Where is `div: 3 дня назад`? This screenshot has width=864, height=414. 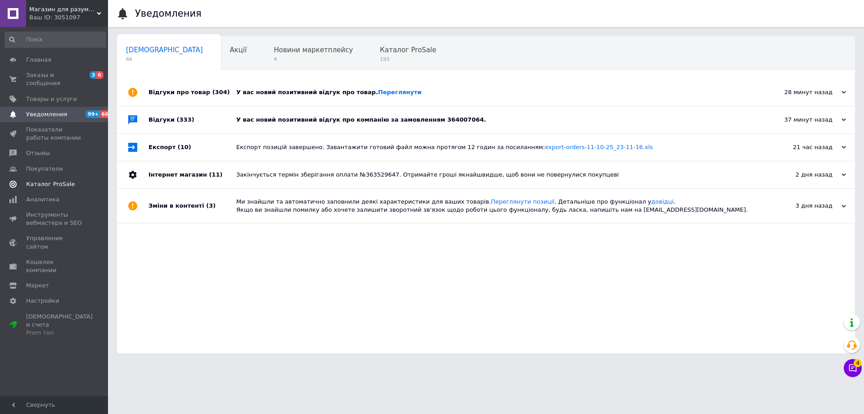
div: 3 дня назад is located at coordinates (801, 206).